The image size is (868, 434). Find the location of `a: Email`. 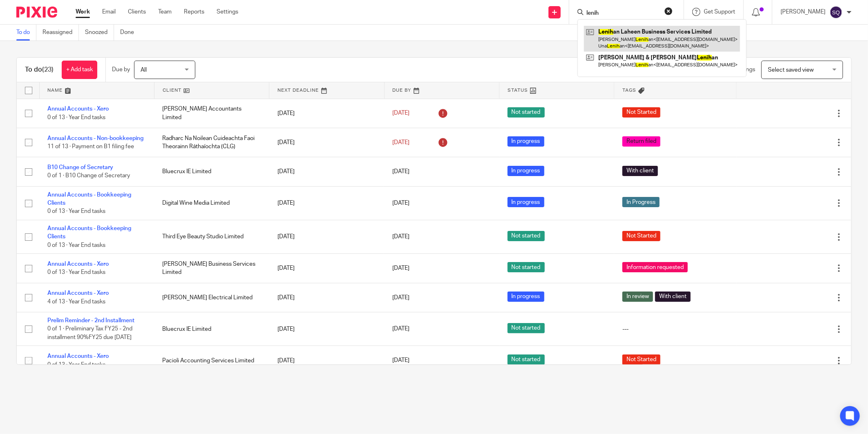

a: Email is located at coordinates (109, 11).